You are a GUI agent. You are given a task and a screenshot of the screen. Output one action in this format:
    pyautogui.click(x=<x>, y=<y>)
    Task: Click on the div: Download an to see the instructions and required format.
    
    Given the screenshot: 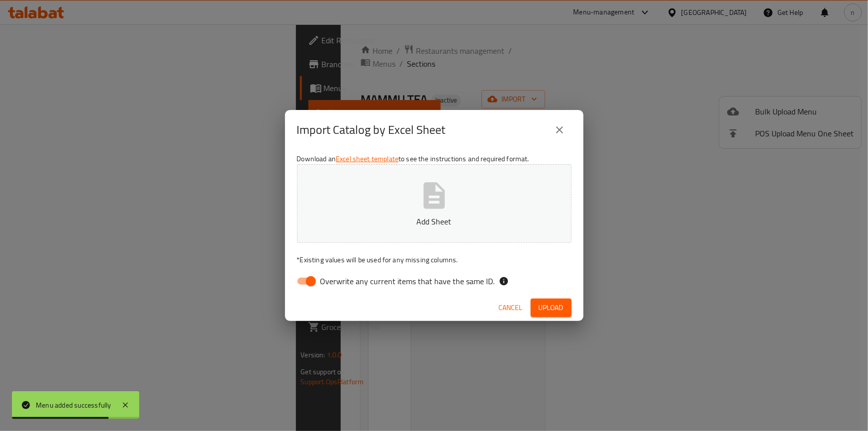 What is the action you would take?
    pyautogui.click(x=434, y=222)
    